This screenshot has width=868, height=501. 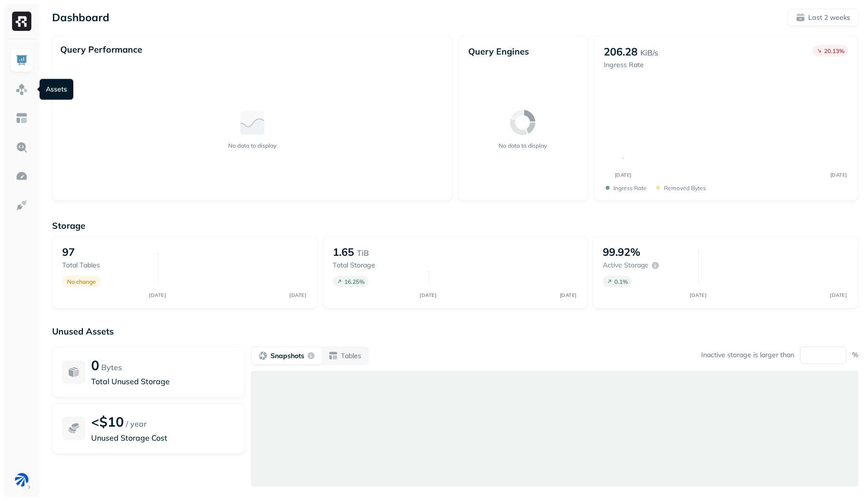 What do you see at coordinates (81, 281) in the screenshot?
I see `p: No change` at bounding box center [81, 281].